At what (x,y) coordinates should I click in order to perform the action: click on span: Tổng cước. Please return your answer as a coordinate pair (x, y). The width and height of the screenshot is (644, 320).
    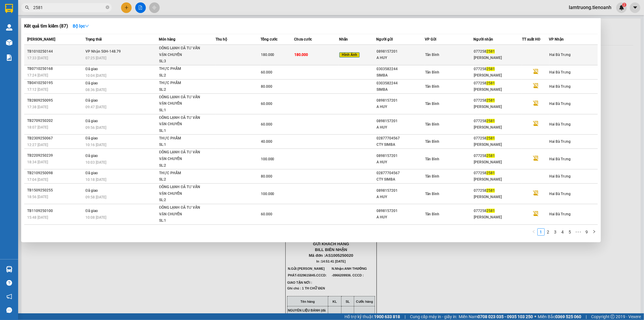
    Looking at the image, I should click on (269, 39).